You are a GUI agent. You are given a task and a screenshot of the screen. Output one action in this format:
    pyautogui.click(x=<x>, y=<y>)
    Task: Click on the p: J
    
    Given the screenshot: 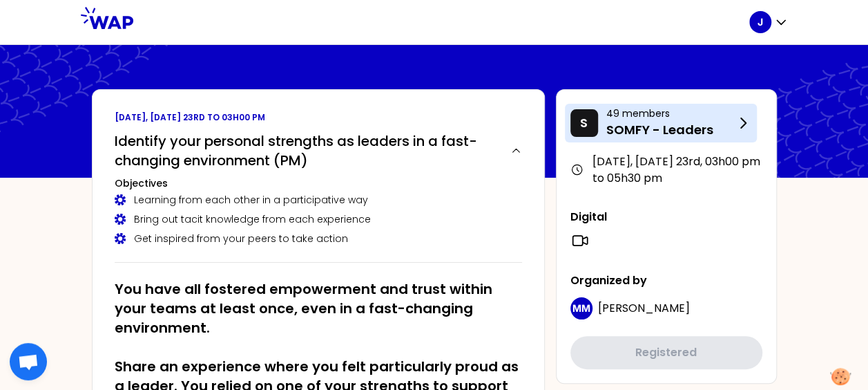 What is the action you would take?
    pyautogui.click(x=760, y=22)
    